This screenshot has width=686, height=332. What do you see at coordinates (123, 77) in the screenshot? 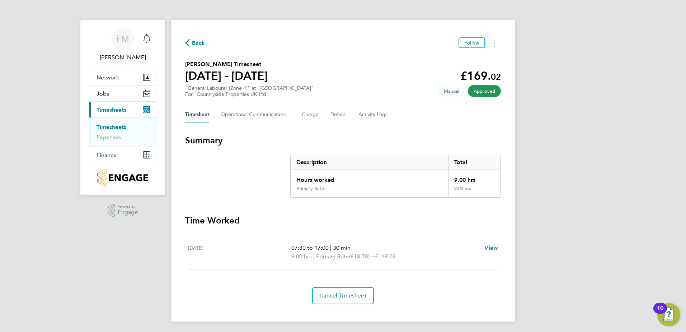
I see `button: Network` at bounding box center [123, 77].